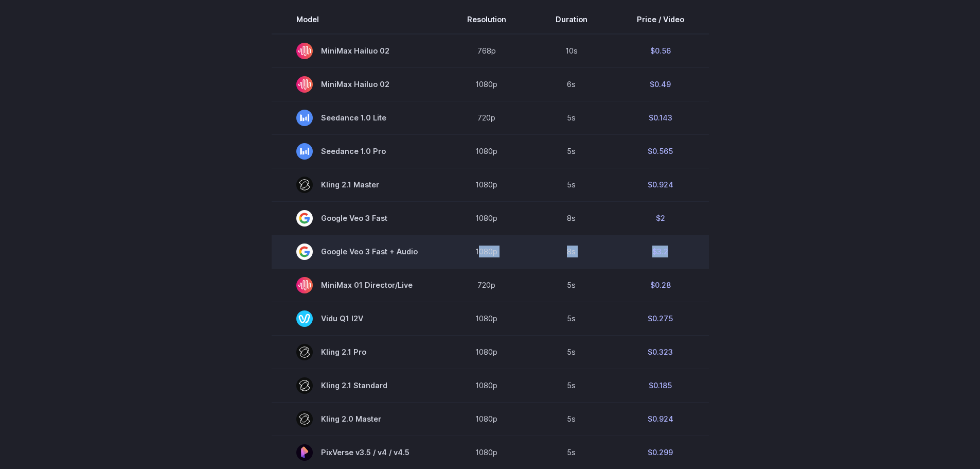 The height and width of the screenshot is (469, 980). Describe the element at coordinates (357, 318) in the screenshot. I see `span: Vidu Q1 I2V` at that location.